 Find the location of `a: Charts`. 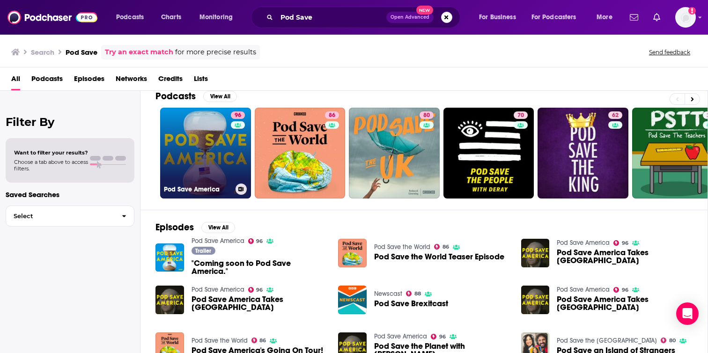

a: Charts is located at coordinates (171, 17).